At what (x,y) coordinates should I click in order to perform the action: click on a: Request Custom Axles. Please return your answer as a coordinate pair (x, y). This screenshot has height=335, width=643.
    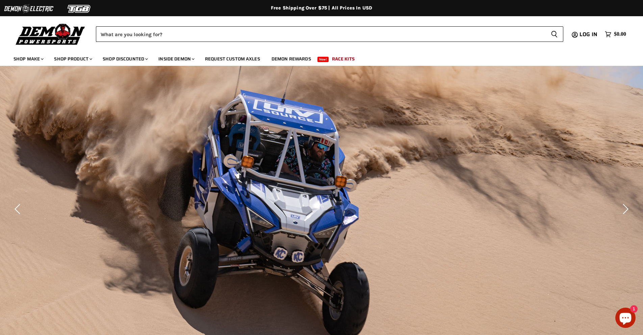
    Looking at the image, I should click on (232, 59).